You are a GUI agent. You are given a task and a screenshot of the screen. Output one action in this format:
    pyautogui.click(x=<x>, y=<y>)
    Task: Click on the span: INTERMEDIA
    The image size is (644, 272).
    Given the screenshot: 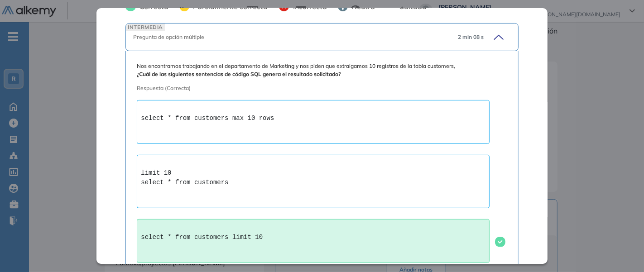 What is the action you would take?
    pyautogui.click(x=146, y=26)
    